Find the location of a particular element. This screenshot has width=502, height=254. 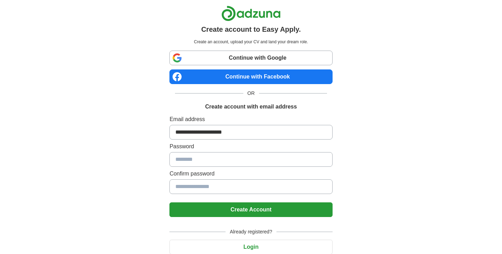

button: Create Account is located at coordinates (251, 209).